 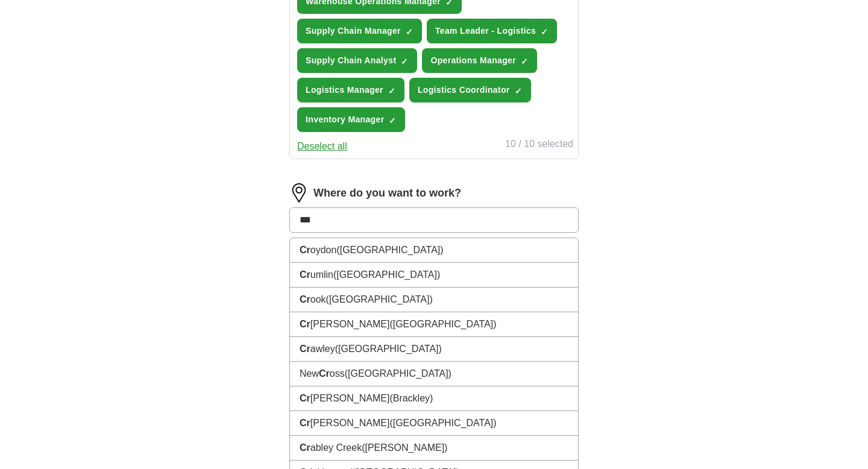 I want to click on span: Supply Chain Analyst, so click(x=350, y=60).